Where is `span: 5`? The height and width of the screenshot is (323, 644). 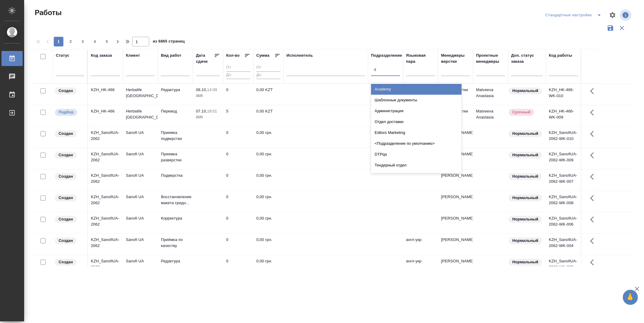 span: 5 is located at coordinates (107, 42).